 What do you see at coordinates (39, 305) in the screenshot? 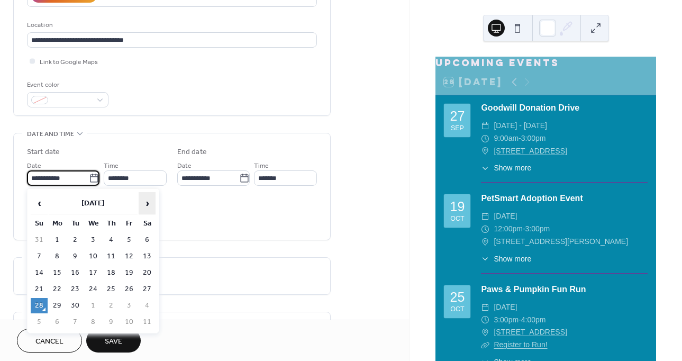
I see `td: 28` at bounding box center [39, 305].